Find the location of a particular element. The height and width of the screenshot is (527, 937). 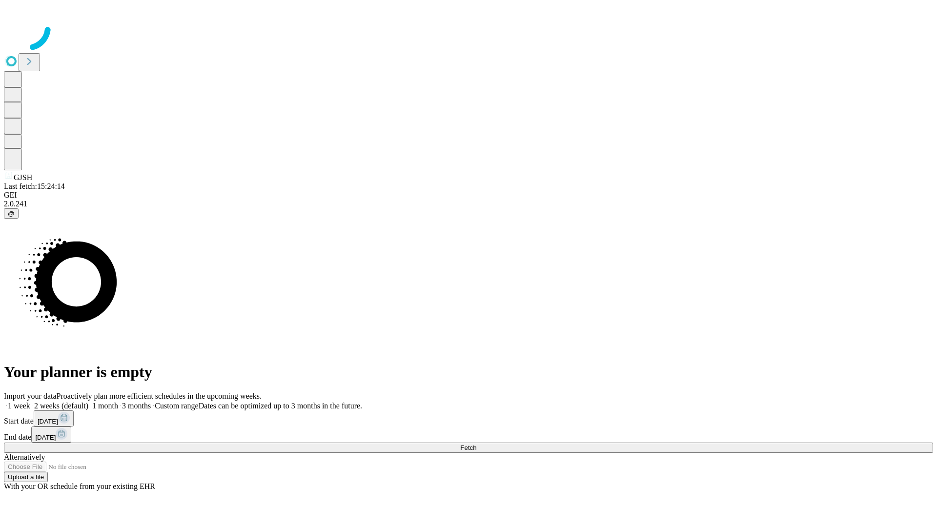

div: 2.0.241 is located at coordinates (468, 204).